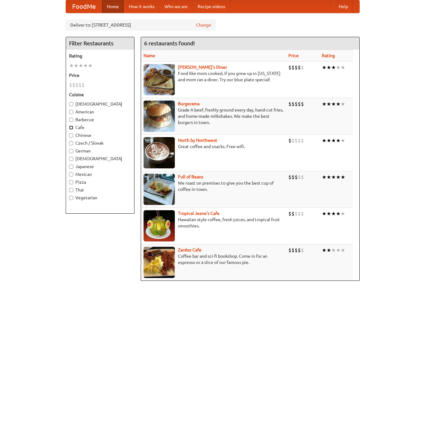 The height and width of the screenshot is (442, 425). What do you see at coordinates (100, 190) in the screenshot?
I see `label: Thai` at bounding box center [100, 190].